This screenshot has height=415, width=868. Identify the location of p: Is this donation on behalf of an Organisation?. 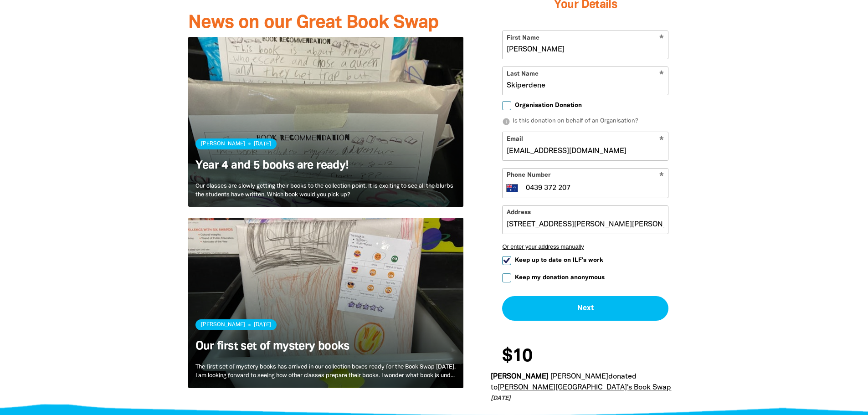
(585, 121).